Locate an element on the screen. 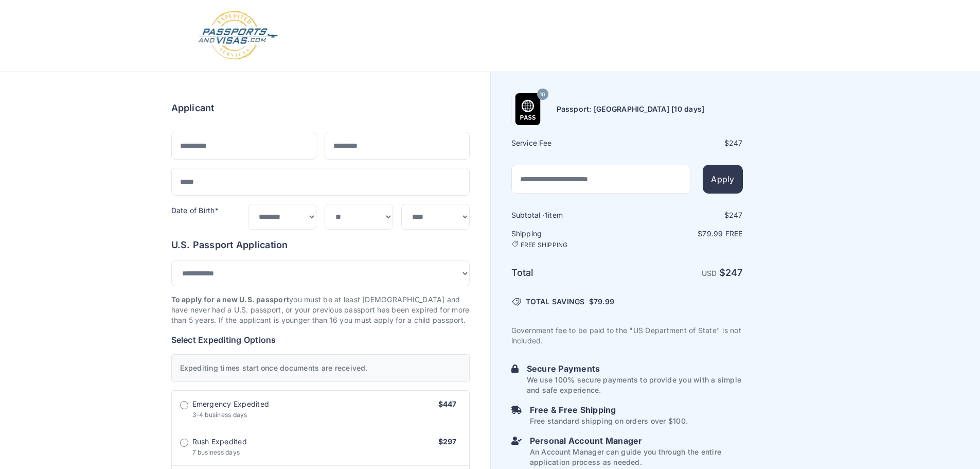 The height and width of the screenshot is (469, 980). h6: U.S. Passport Application is located at coordinates (321, 245).